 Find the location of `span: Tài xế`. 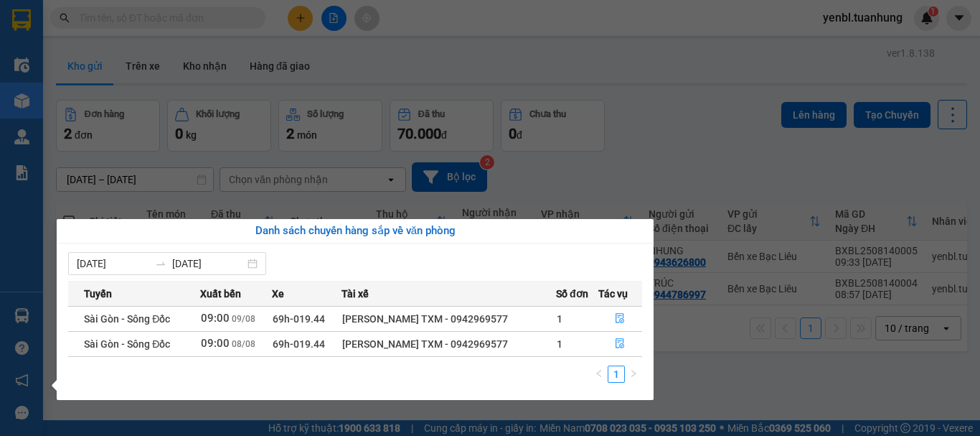

span: Tài xế is located at coordinates (356, 294).